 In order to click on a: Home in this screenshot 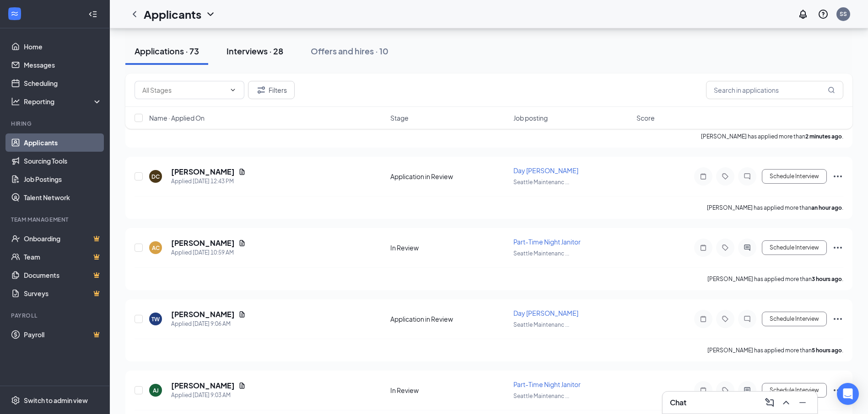, I will do `click(63, 47)`.